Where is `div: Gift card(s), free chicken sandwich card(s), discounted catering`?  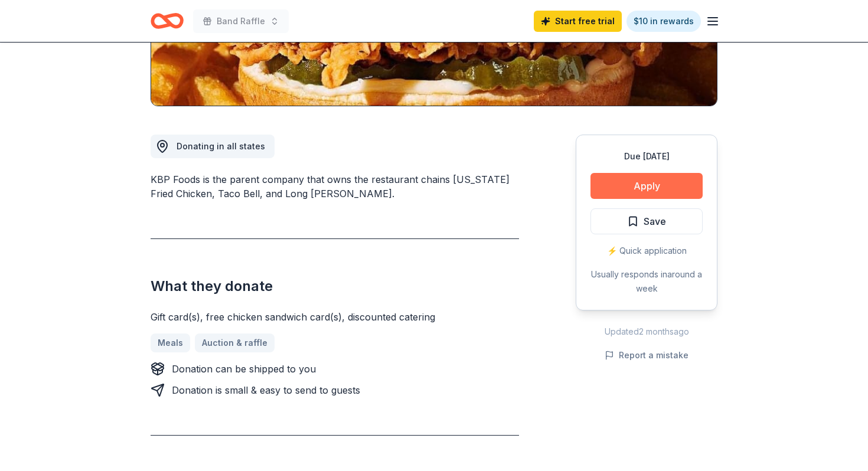
div: Gift card(s), free chicken sandwich card(s), discounted catering is located at coordinates (335, 317).